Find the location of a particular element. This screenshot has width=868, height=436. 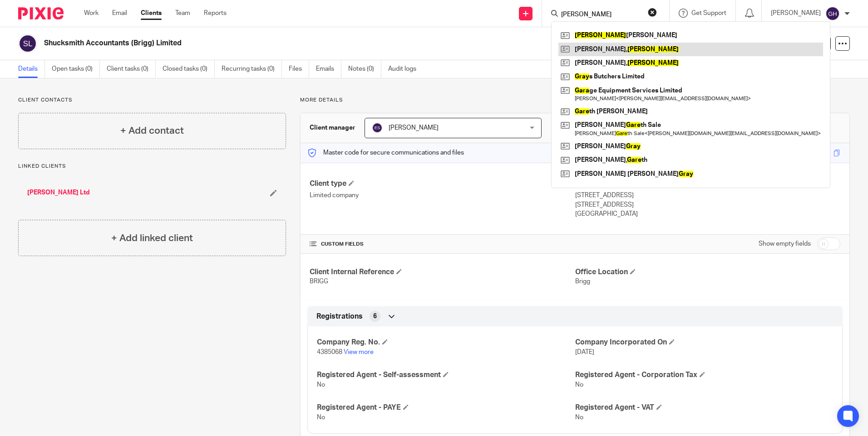

p: More details is located at coordinates (574, 100).